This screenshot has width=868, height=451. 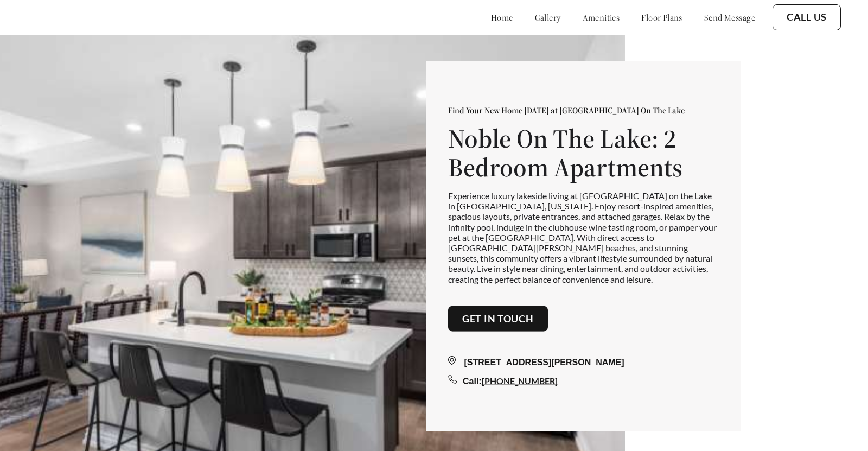 I want to click on span: Call:, so click(x=472, y=381).